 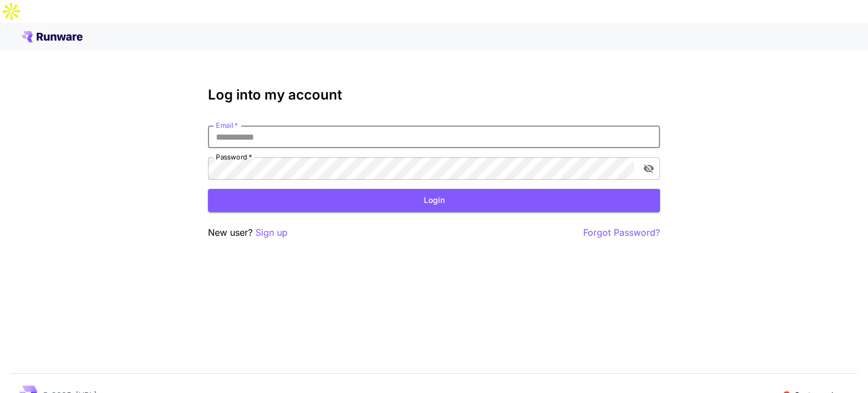 I want to click on button: Login, so click(x=434, y=200).